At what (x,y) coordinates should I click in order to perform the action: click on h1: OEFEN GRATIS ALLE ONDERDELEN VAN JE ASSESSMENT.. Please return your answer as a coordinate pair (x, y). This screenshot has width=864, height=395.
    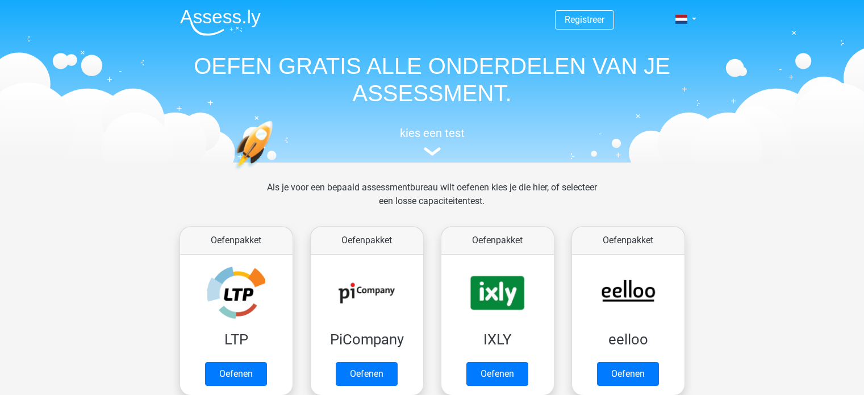
    Looking at the image, I should click on (432, 80).